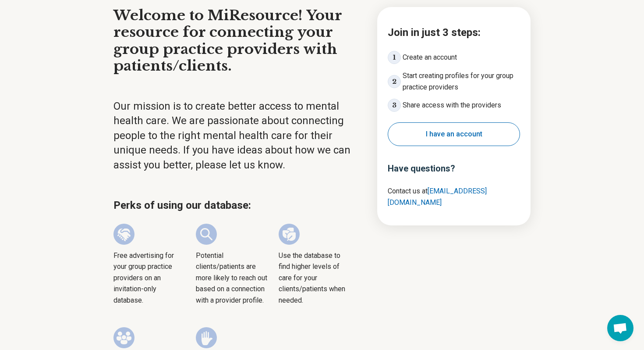 The width and height of the screenshot is (644, 350). I want to click on h1: Welcome to MiResource! Your resource for connecting your group practice providers with patients/c..., so click(237, 41).